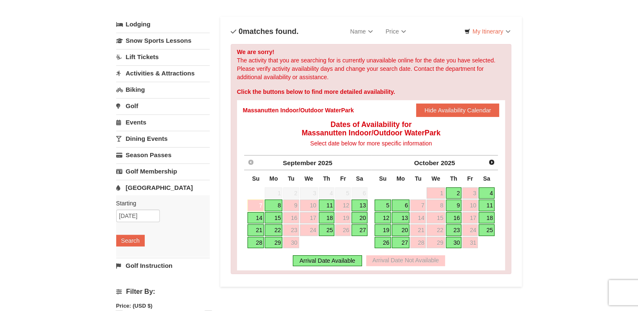 The width and height of the screenshot is (638, 311). I want to click on span: 3, so click(309, 193).